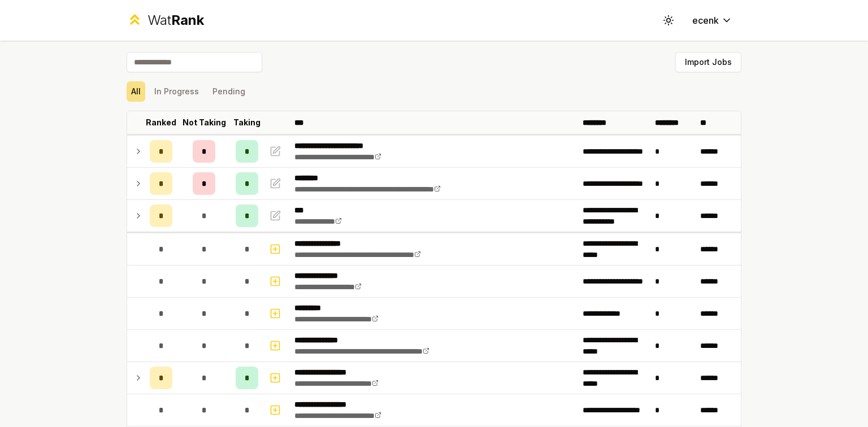  Describe the element at coordinates (708, 62) in the screenshot. I see `button: Import Jobs` at that location.